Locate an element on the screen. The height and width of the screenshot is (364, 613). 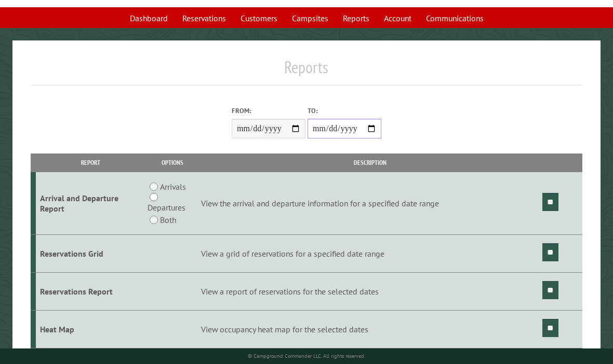
label: Arrivals is located at coordinates (173, 187).